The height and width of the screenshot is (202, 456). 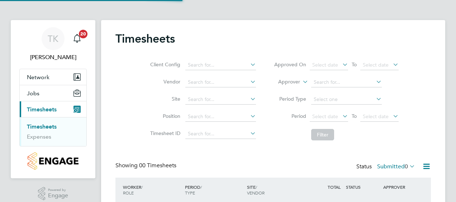 What do you see at coordinates (346, 100) in the screenshot?
I see `input: Select one` at bounding box center [346, 100].